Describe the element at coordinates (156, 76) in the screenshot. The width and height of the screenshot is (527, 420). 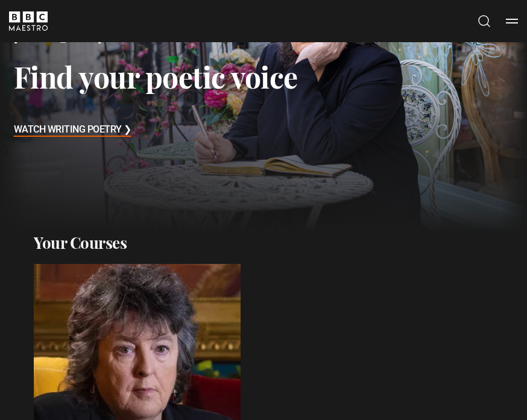
I see `h3: Find your poetic voice` at that location.